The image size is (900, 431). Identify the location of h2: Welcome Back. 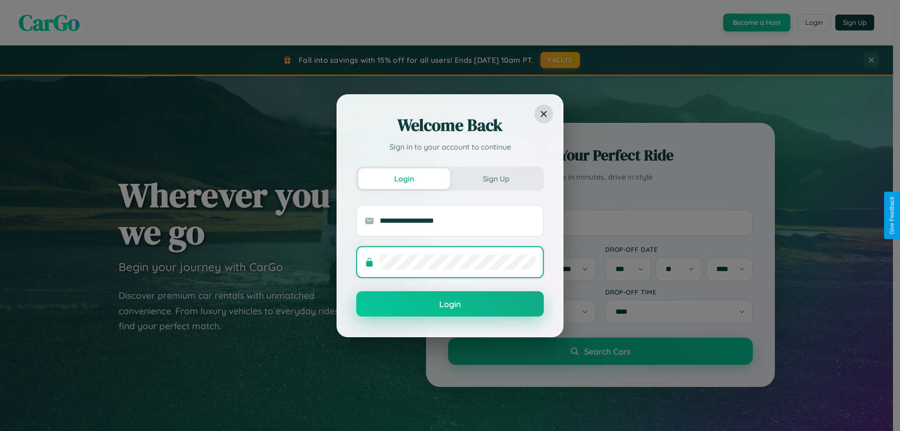
(450, 125).